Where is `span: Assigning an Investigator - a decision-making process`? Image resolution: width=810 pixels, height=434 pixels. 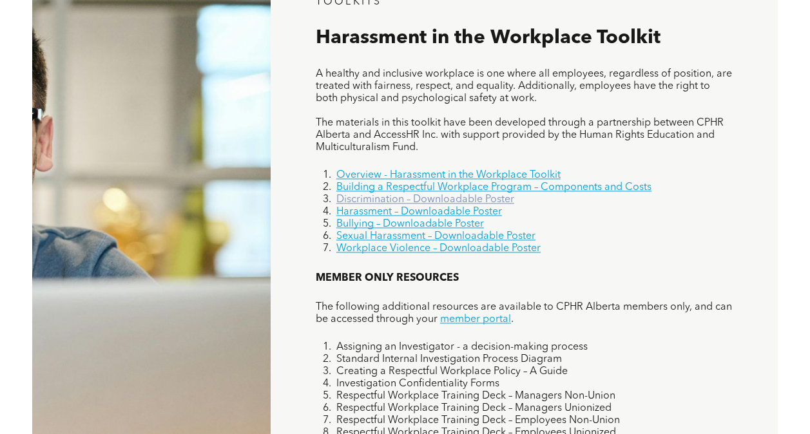 span: Assigning an Investigator - a decision-making process is located at coordinates (462, 347).